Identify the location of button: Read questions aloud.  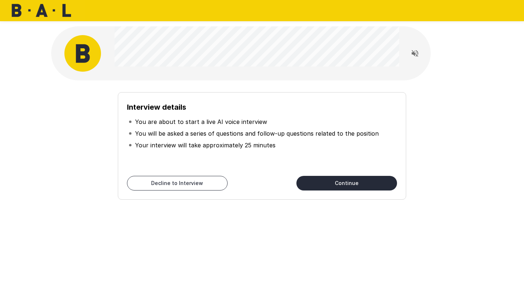
(415, 53).